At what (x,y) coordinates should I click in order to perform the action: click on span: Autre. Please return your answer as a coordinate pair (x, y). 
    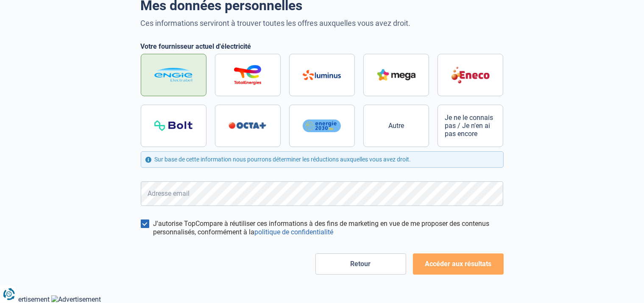
    Looking at the image, I should click on (396, 126).